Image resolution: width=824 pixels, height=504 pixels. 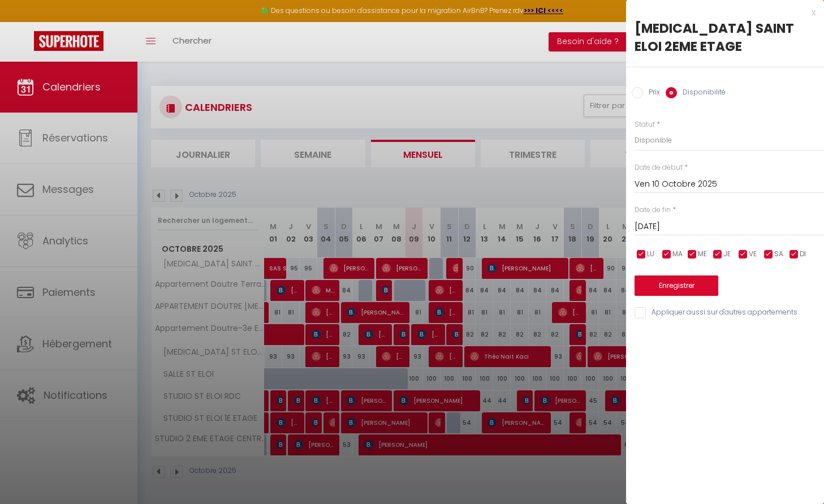 I want to click on label: Date de fin, so click(x=653, y=210).